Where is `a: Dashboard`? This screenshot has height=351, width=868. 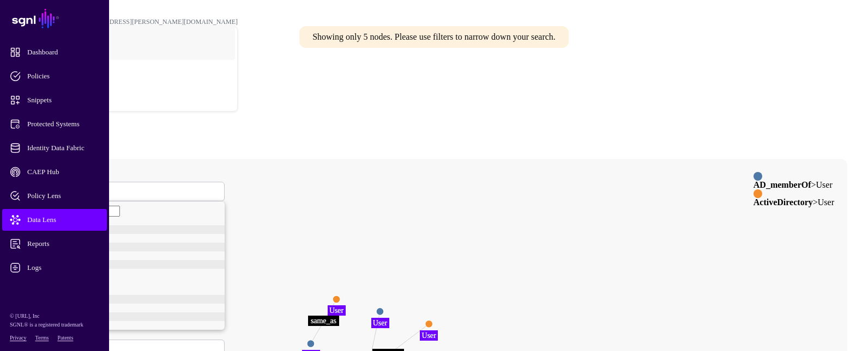
a: Dashboard is located at coordinates (54, 52).